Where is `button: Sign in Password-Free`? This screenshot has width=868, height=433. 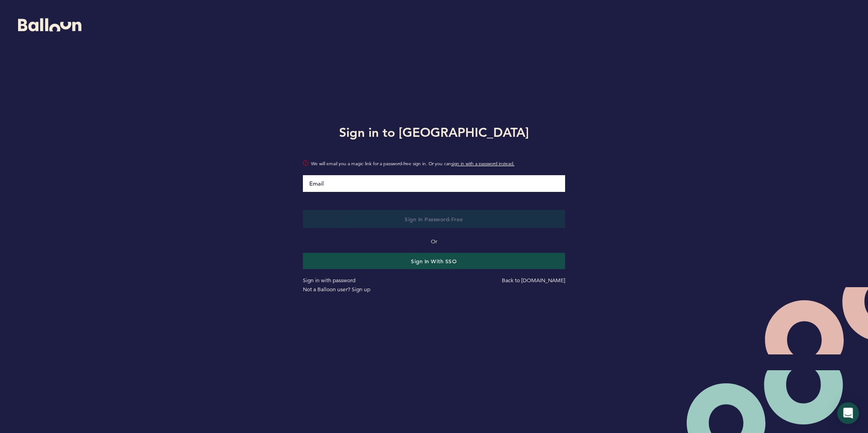
button: Sign in Password-Free is located at coordinates (434, 219).